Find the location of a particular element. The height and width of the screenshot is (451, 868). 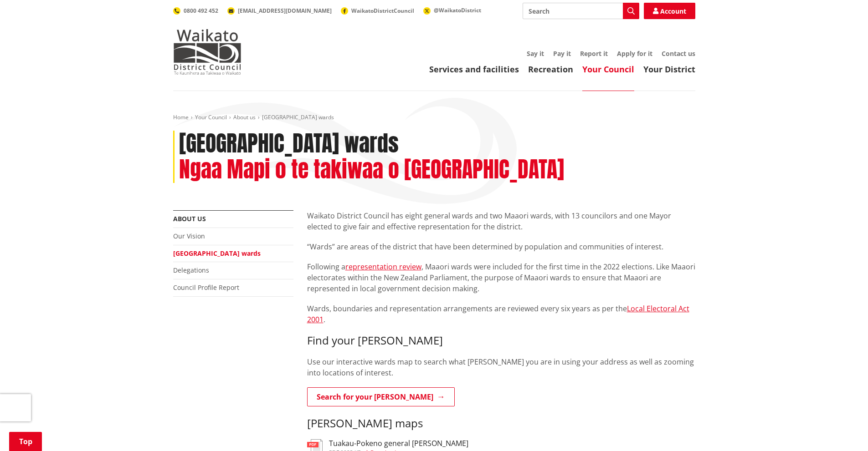

a: Delegations is located at coordinates (191, 270).